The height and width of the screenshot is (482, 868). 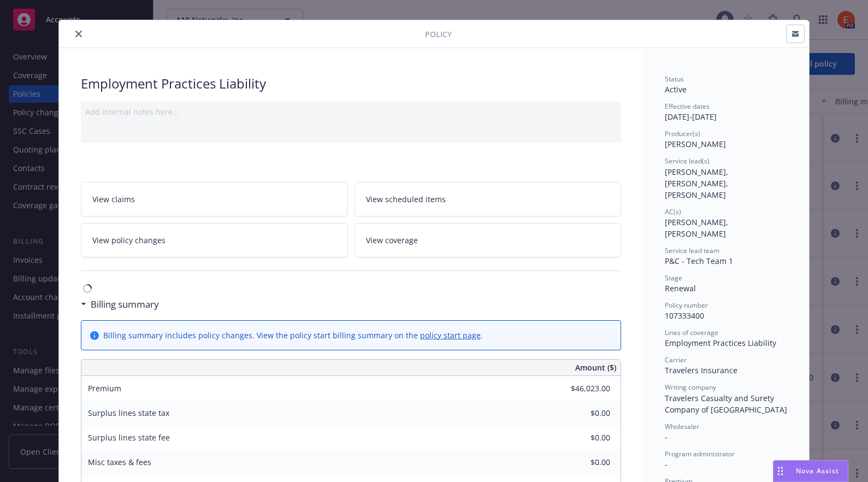 I want to click on span: Travelers Insurance, so click(x=700, y=370).